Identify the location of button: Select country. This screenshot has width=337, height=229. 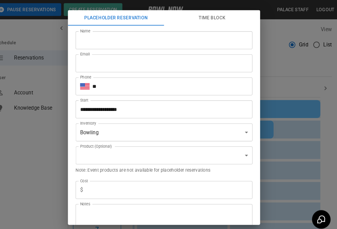
(91, 84).